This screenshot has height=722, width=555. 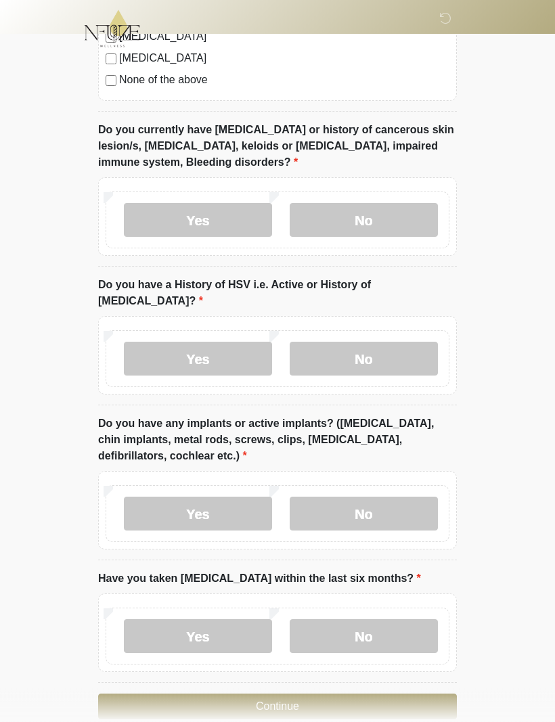 What do you see at coordinates (284, 81) in the screenshot?
I see `label: None of the above` at bounding box center [284, 81].